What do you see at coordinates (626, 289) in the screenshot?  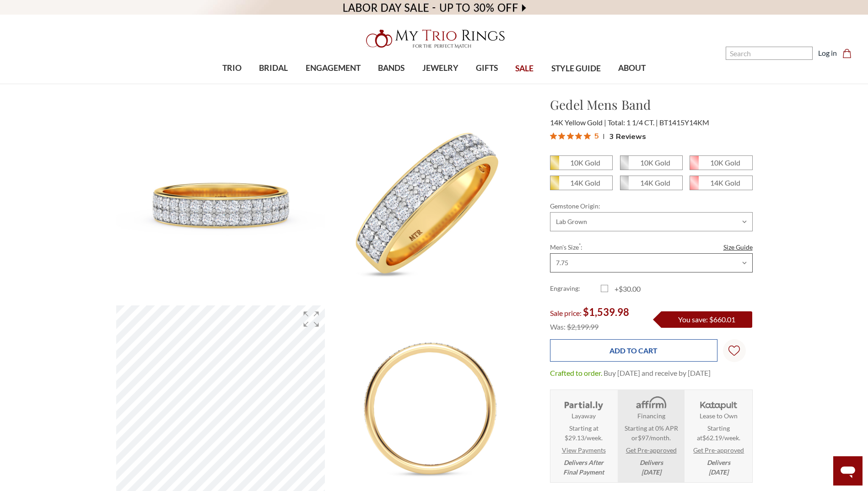 I see `label: +$30.00` at bounding box center [626, 289].